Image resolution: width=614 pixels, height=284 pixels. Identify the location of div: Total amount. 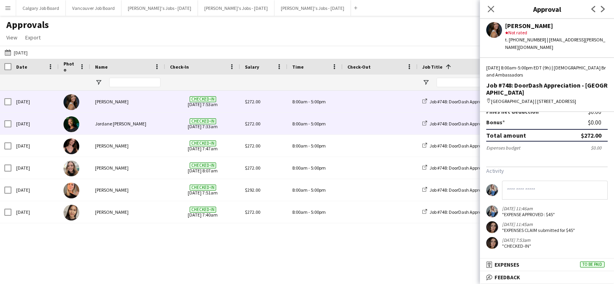
(506, 135).